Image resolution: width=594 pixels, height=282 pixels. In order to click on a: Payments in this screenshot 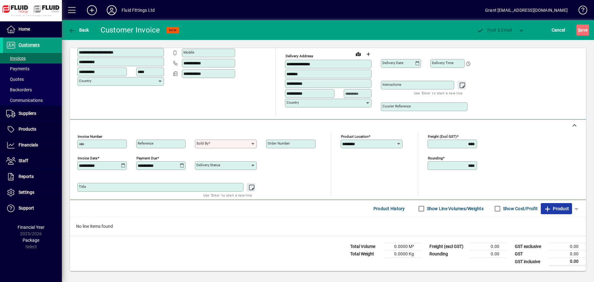, I will do `click(32, 69)`.